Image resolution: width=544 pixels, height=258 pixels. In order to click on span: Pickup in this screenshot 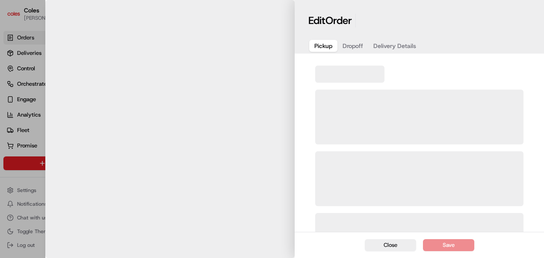, I will do `click(324, 46)`.